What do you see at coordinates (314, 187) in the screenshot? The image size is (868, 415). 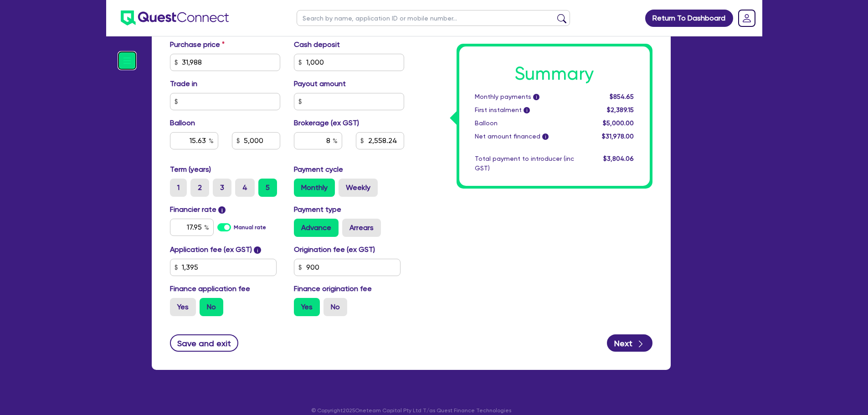 I see `label: Monthly` at bounding box center [314, 187].